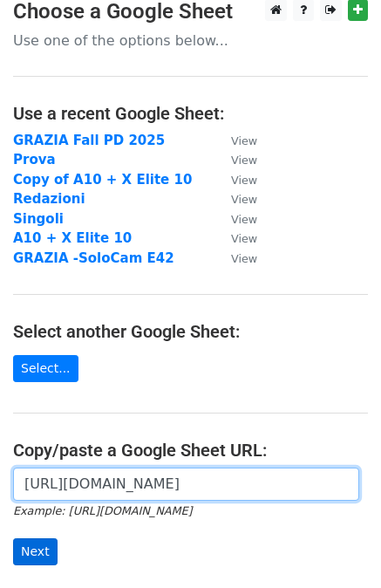 Image resolution: width=381 pixels, height=588 pixels. What do you see at coordinates (102, 180) in the screenshot?
I see `strong: Copy of A10 + X Elite 10` at bounding box center [102, 180].